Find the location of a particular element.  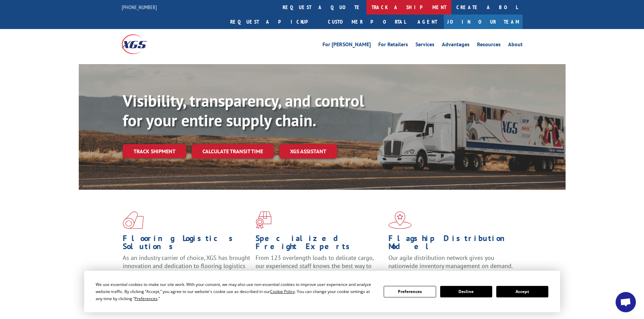

div: Cookie Consent Prompt is located at coordinates (323, 291).